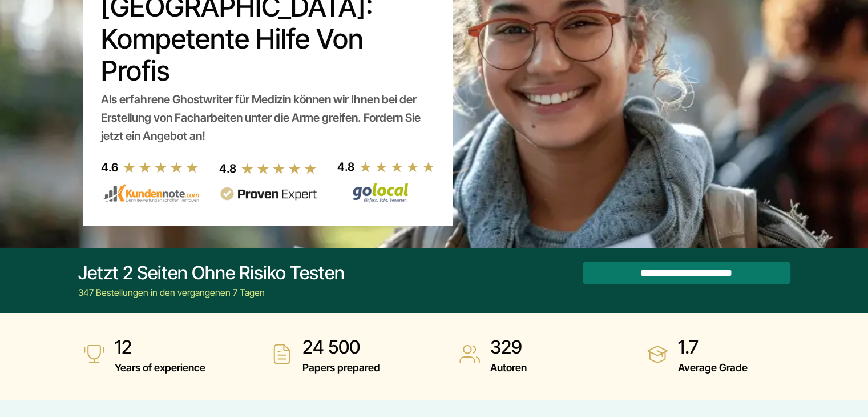  I want to click on img: Autoren, so click(470, 354).